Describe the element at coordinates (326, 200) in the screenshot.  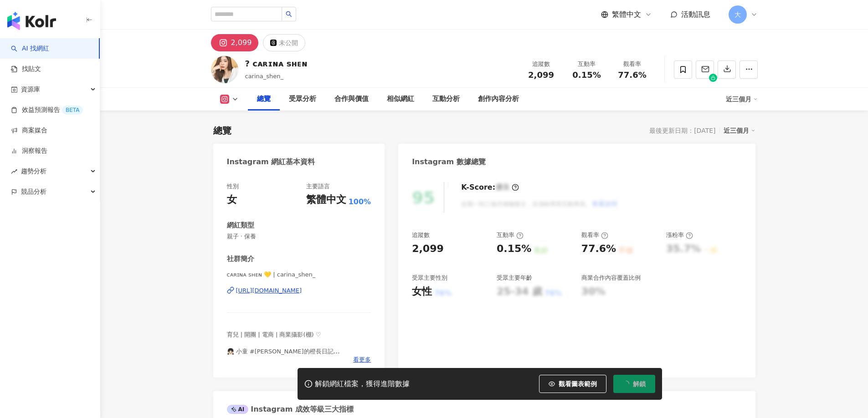
I see `div: 繁體中文` at that location.